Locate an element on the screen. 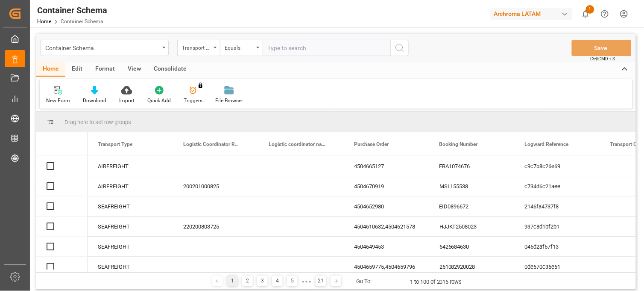 The height and width of the screenshot is (291, 644). div: Home is located at coordinates (51, 69).